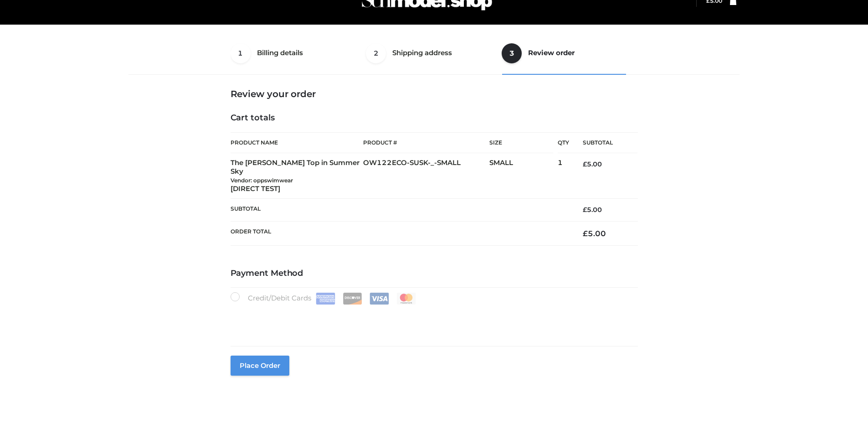 The width and height of the screenshot is (868, 429). I want to click on h3: Review your order, so click(434, 94).